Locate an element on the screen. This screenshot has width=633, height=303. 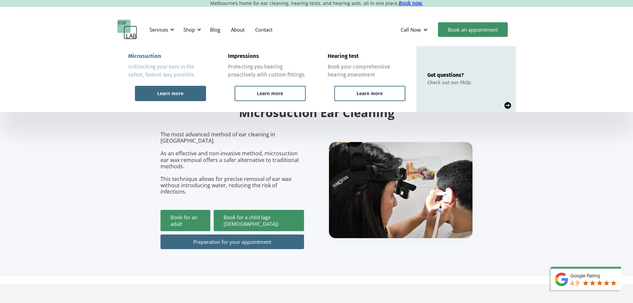
div: Unblocking your ears in the safest, fastest way possible. is located at coordinates (167, 71).